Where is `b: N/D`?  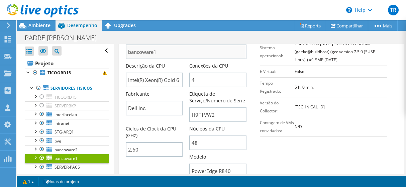 b: N/D is located at coordinates (298, 126).